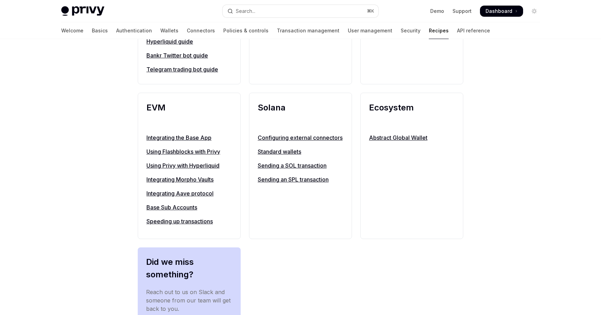  What do you see at coordinates (301, 114) in the screenshot?
I see `h2: Solana` at bounding box center [301, 114].